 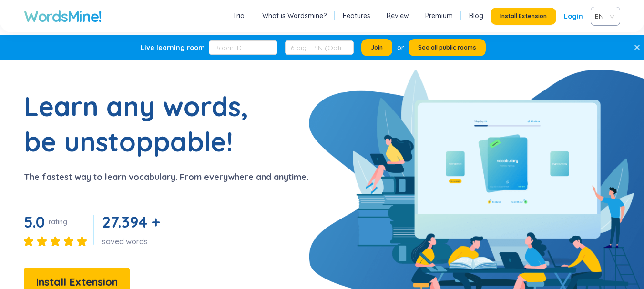 I want to click on a: Features, so click(x=357, y=16).